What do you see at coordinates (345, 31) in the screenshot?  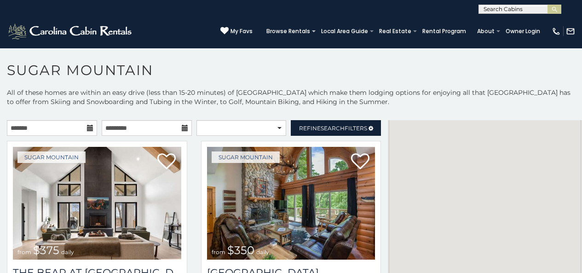 I see `a: Local Area Guide` at bounding box center [345, 31].